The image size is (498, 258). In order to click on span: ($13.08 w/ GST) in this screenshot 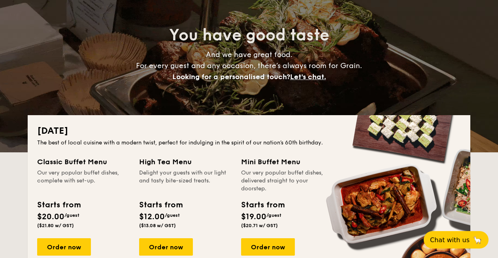, I will do `click(157, 225)`.